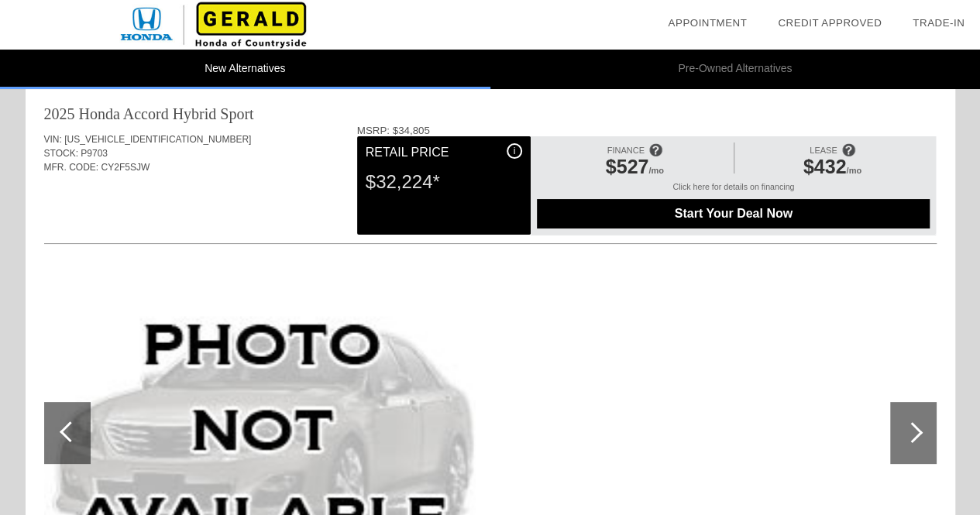 The height and width of the screenshot is (515, 980). I want to click on span: FINANCE, so click(625, 151).